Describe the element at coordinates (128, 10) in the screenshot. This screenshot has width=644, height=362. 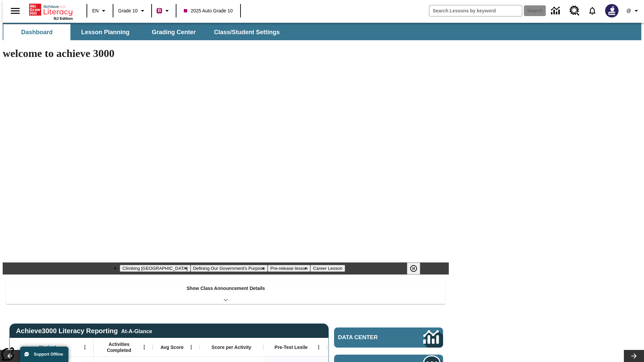
I see `span: Grade 10` at that location.